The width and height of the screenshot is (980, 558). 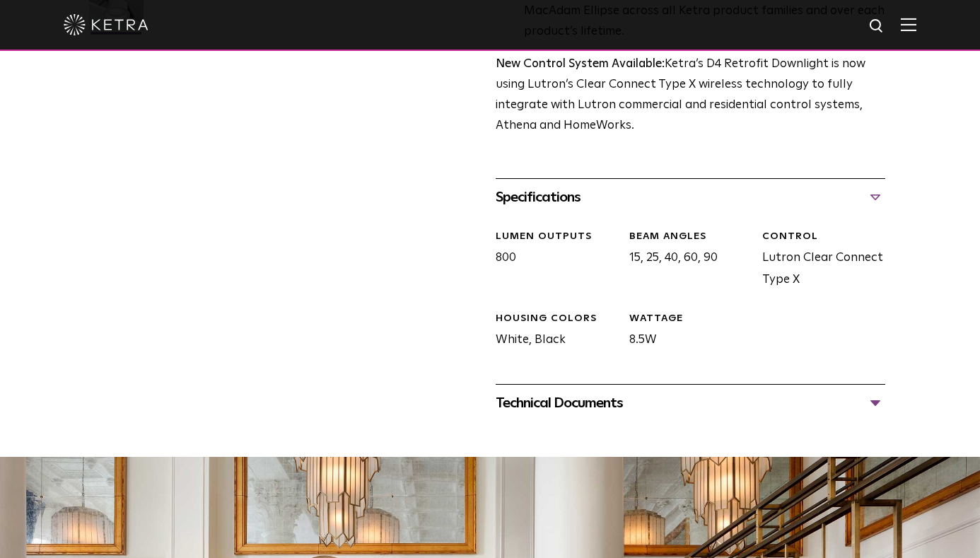 What do you see at coordinates (552, 331) in the screenshot?
I see `div: White, Black` at bounding box center [552, 331].